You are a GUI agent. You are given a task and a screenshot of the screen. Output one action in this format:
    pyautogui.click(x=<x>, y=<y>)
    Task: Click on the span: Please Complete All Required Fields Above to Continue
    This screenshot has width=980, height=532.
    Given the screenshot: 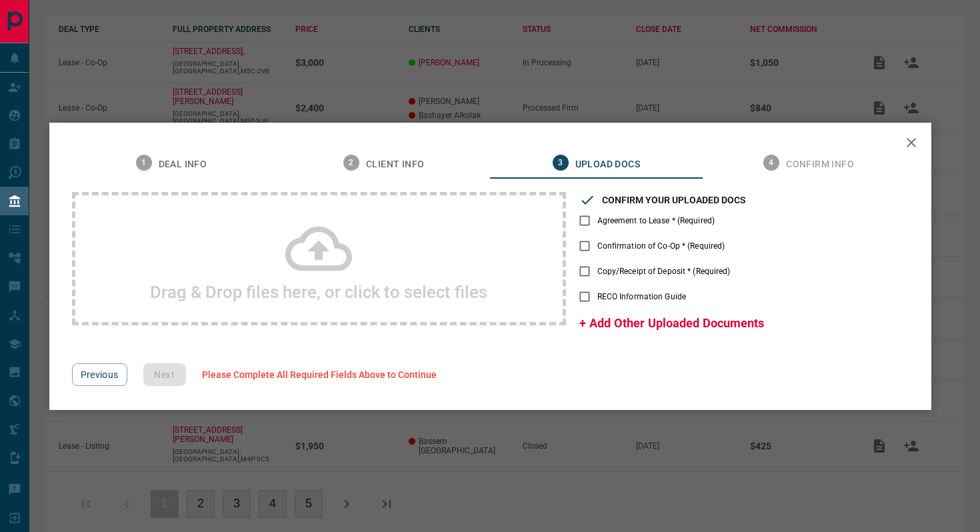 What is the action you would take?
    pyautogui.click(x=319, y=374)
    